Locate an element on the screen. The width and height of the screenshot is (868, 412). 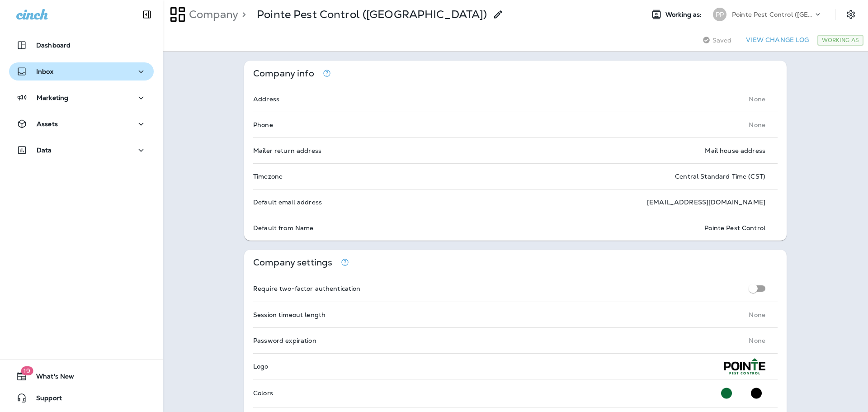
button: Marketing is located at coordinates (81, 98).